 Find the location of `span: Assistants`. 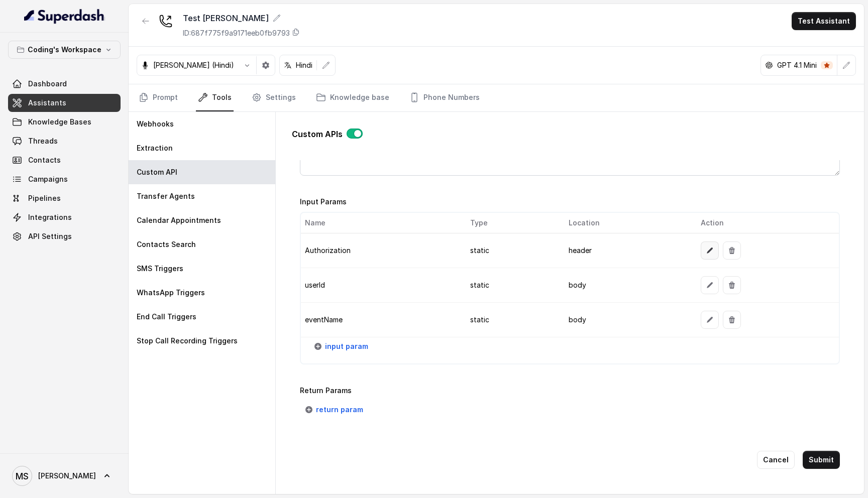

span: Assistants is located at coordinates (47, 103).